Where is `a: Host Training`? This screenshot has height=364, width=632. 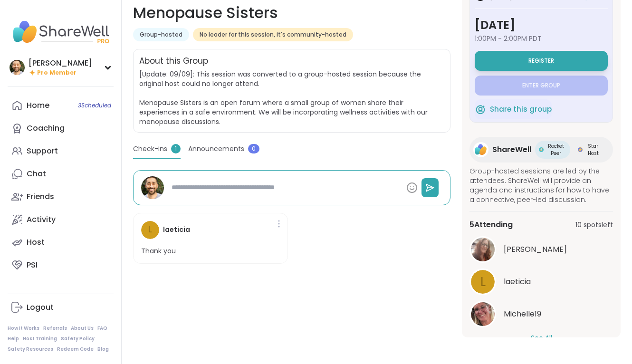 a: Host Training is located at coordinates (40, 339).